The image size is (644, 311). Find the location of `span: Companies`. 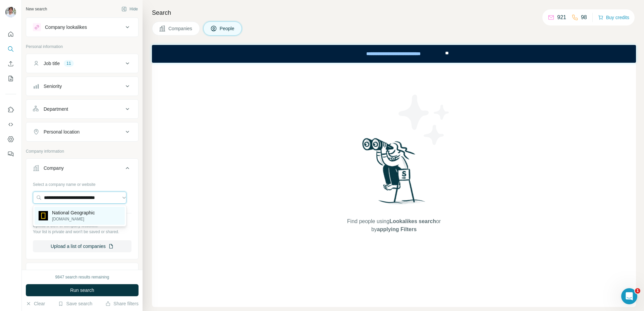

span: Companies is located at coordinates (180, 29).